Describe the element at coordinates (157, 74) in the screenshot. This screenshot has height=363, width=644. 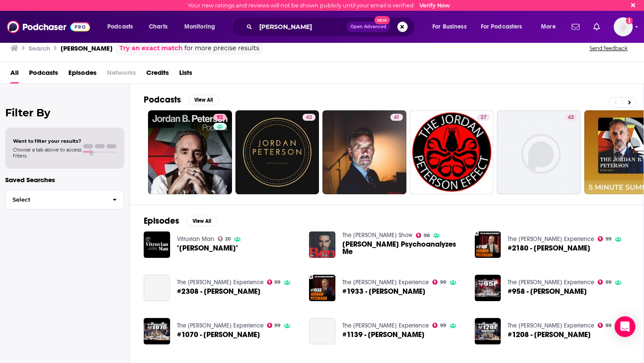
I see `a: Credits` at that location.